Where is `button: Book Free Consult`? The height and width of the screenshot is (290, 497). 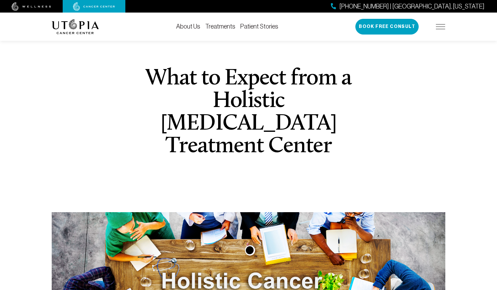
button: Book Free Consult is located at coordinates (387, 27).